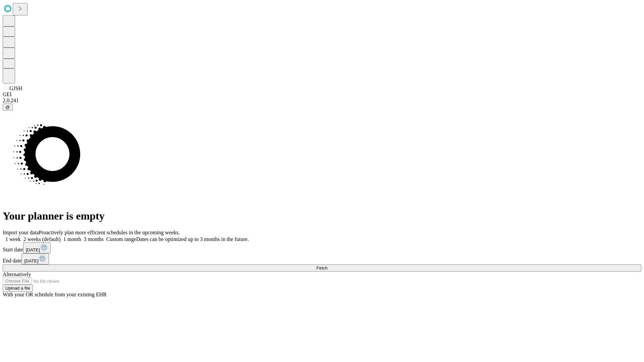 This screenshot has height=362, width=644. What do you see at coordinates (121, 239) in the screenshot?
I see `span: Custom range` at bounding box center [121, 239].